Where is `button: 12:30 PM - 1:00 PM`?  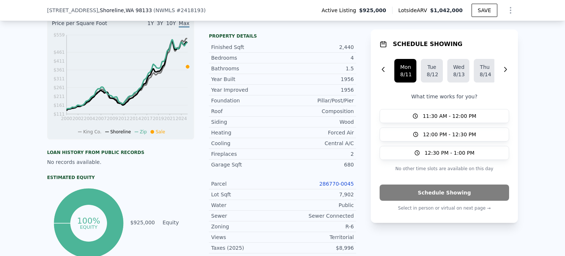
button: 12:30 PM - 1:00 PM is located at coordinates (444, 153).